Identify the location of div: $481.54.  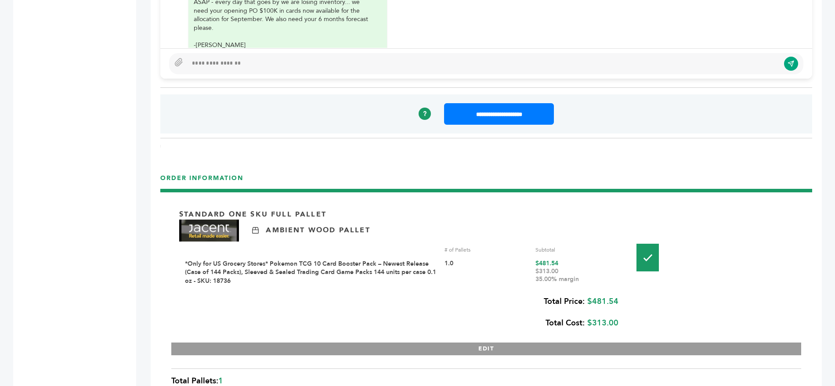
(578, 272).